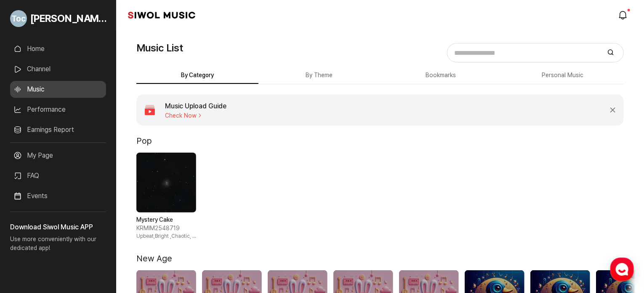  Describe the element at coordinates (135, 234) in the screenshot. I see `a: Settings` at that location.